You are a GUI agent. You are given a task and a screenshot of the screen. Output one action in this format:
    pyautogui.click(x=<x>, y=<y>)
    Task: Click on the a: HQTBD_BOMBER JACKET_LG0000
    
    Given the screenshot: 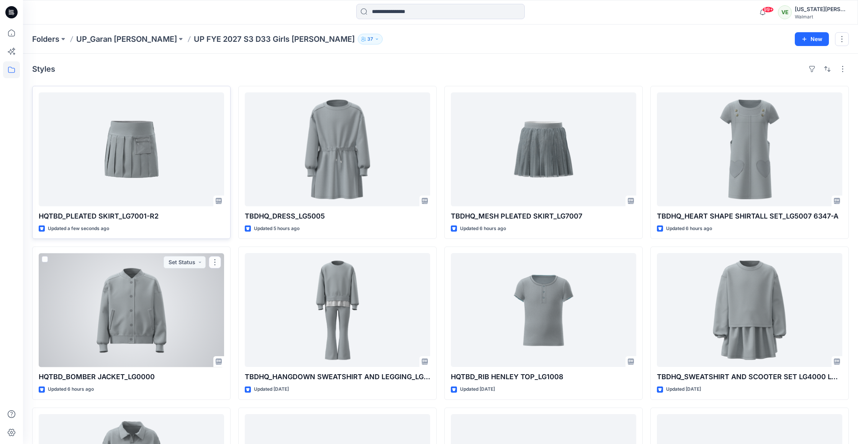 What is the action you would take?
    pyautogui.click(x=131, y=310)
    